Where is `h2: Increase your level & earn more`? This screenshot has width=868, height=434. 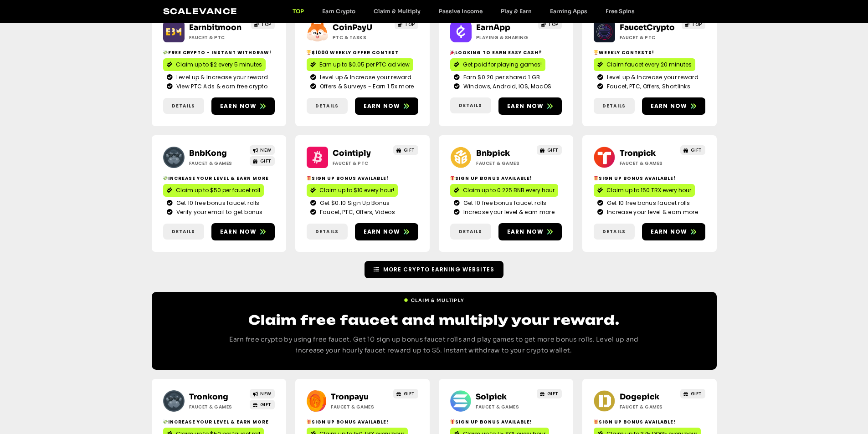
h2: Increase your level & earn more is located at coordinates (218, 421).